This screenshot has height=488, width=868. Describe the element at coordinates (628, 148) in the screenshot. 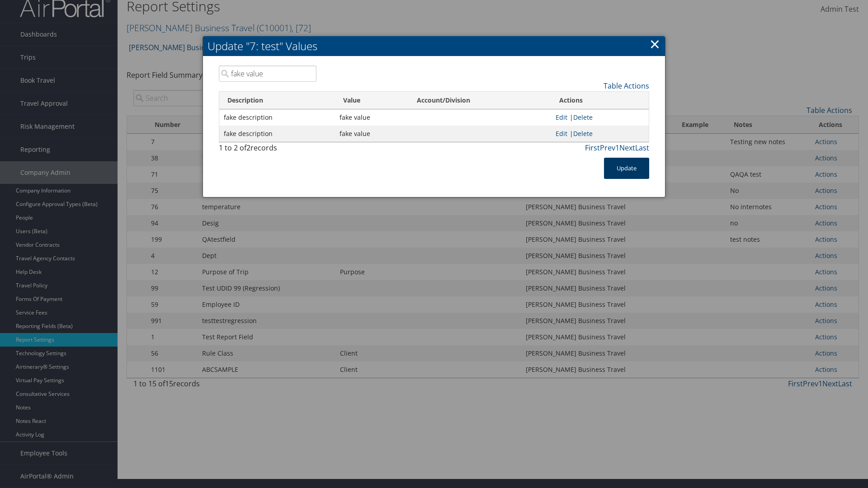

I see `a: Next` at that location.